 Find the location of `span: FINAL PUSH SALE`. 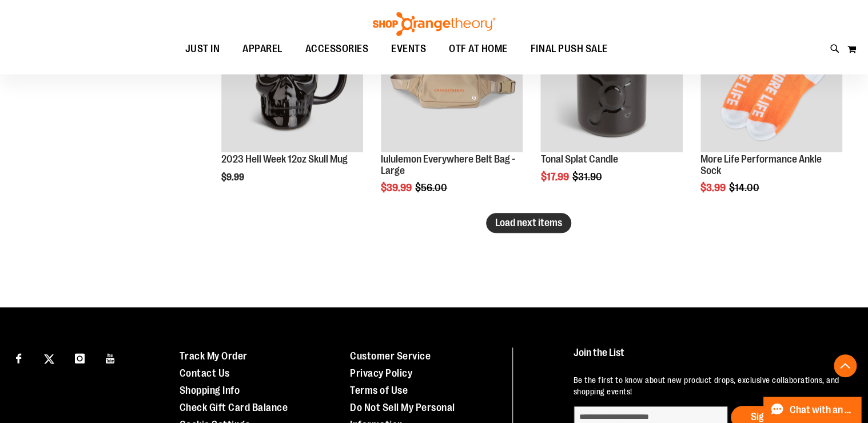

span: FINAL PUSH SALE is located at coordinates (569, 49).